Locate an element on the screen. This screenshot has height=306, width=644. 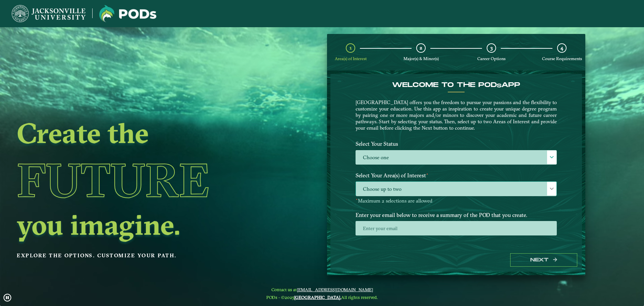
span: PODs - ©2025 All rights reserved. is located at coordinates (322, 297).